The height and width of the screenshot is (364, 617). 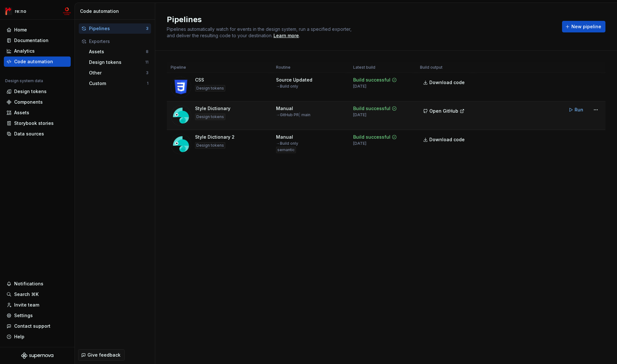 What do you see at coordinates (147, 51) in the screenshot?
I see `div: 8` at bounding box center [147, 51].